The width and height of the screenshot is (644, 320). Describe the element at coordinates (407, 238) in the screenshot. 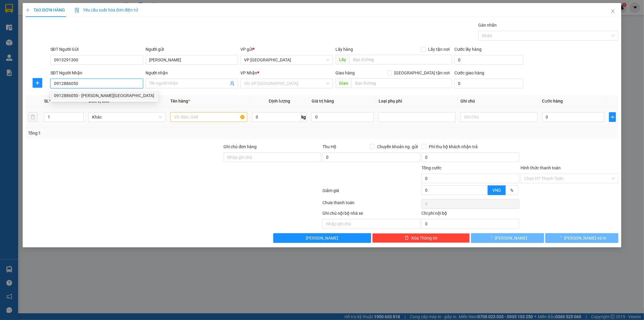

I see `span: delete` at that location.